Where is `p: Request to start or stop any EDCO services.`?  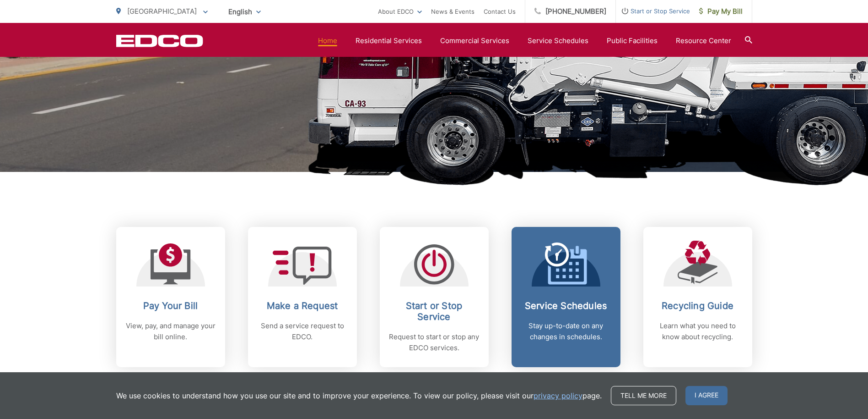 p: Request to start or stop any EDCO services. is located at coordinates (434, 343).